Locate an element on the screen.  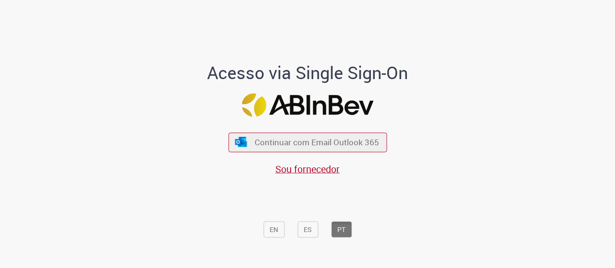
a: Sou fornecedor is located at coordinates (307, 169).